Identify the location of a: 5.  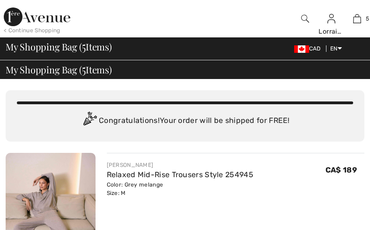
(356, 19).